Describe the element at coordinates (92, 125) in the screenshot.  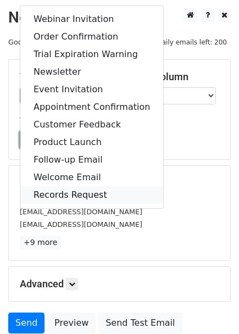
I see `a: Customer Feedback` at that location.